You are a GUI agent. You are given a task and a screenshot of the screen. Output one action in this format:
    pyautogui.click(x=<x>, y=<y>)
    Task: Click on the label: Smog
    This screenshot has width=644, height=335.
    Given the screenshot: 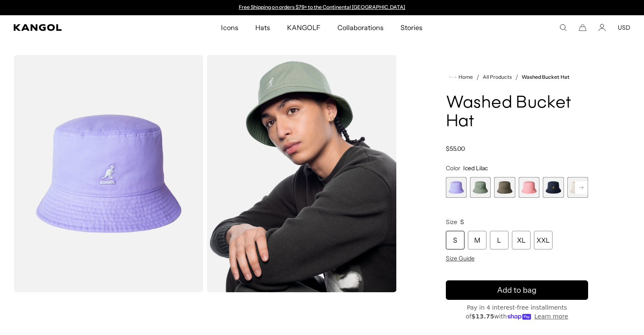 What is the action you would take?
    pyautogui.click(x=504, y=187)
    